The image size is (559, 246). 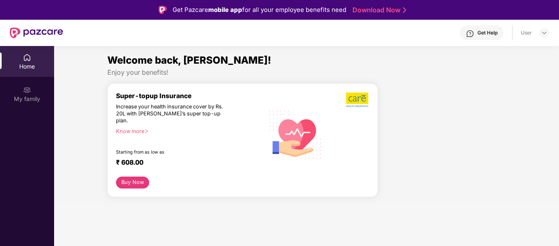 What do you see at coordinates (27, 90) in the screenshot?
I see `img: svg+xml;base64,PHN2ZyB3aWR0aD0iMjAiIGhlaWdodD0iMjAiIHZpZXdCb3g9IjAgMCAyMCAyMCIgZmlsbD0ibm9uZSIgeG...` at bounding box center [27, 90].